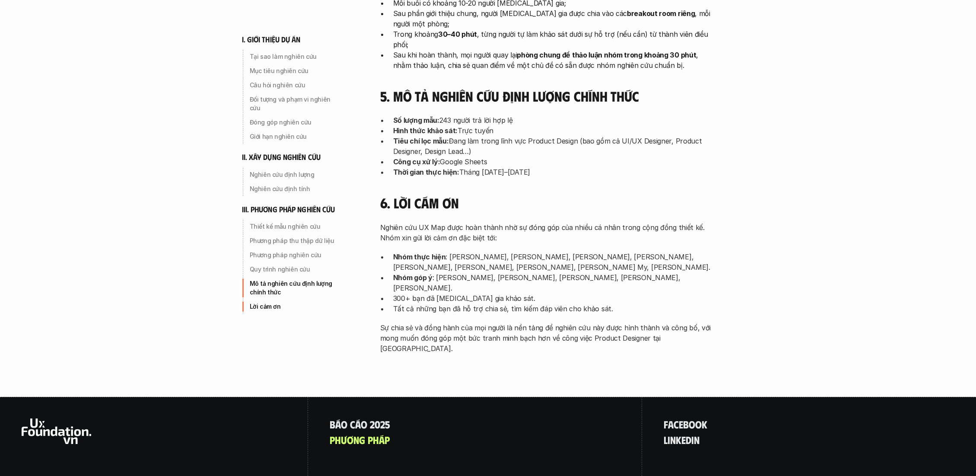  I want to click on span: l, so click(666, 440).